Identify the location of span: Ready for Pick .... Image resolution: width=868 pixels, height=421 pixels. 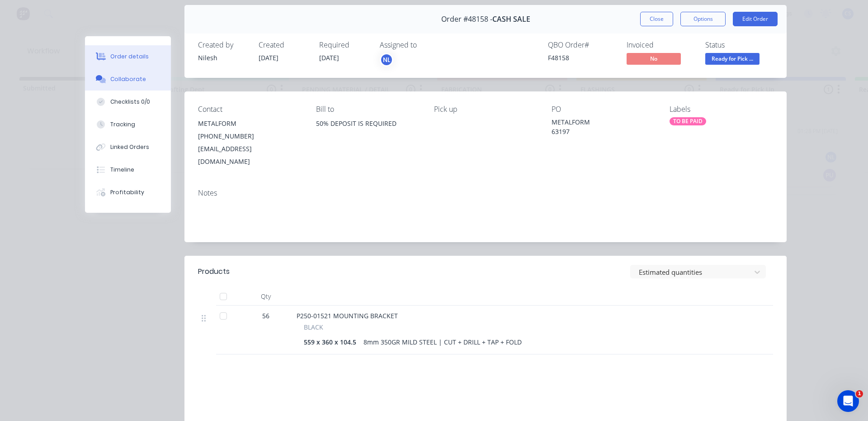
(732, 58).